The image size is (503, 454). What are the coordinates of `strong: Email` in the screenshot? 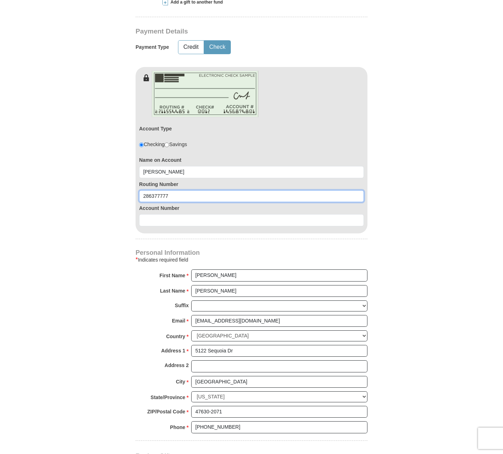 It's located at (178, 321).